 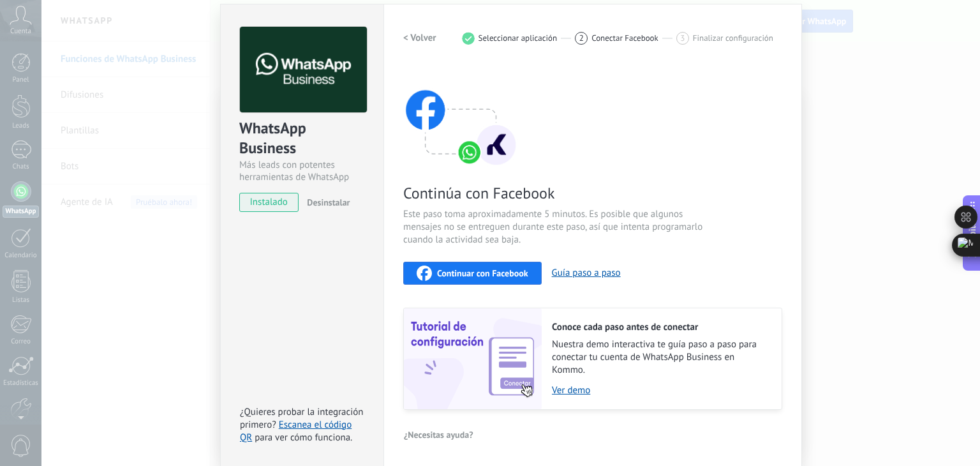 I want to click on h2: Conoce cada paso antes de conectar, so click(x=660, y=327).